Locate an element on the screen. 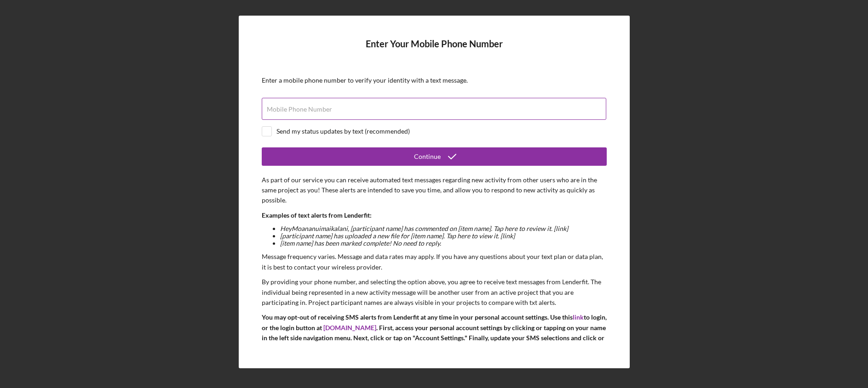  button: Continue is located at coordinates (434, 156).